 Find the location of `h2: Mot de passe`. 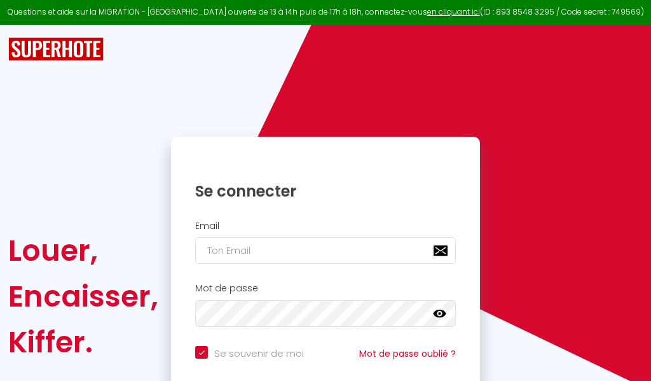

h2: Mot de passe is located at coordinates (326, 288).